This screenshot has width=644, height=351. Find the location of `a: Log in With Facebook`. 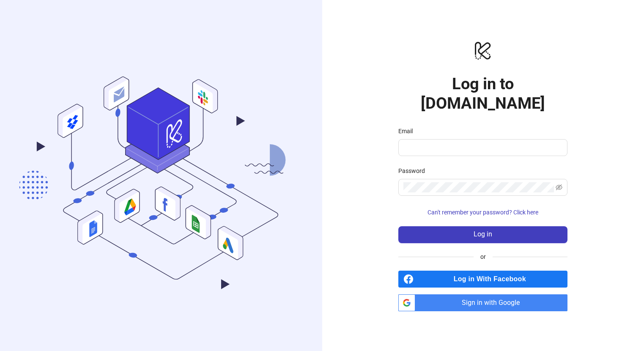

a: Log in With Facebook is located at coordinates (482, 279).